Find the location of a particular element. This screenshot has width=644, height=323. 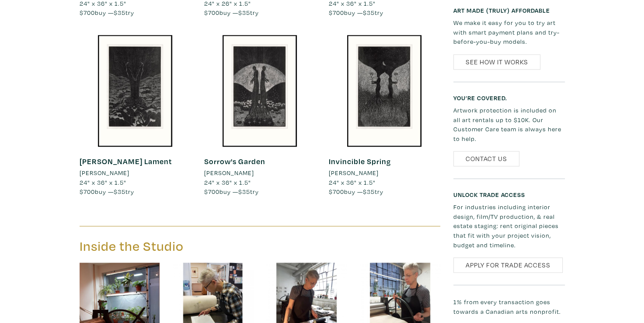

h3: Inside the Studio is located at coordinates (167, 246).